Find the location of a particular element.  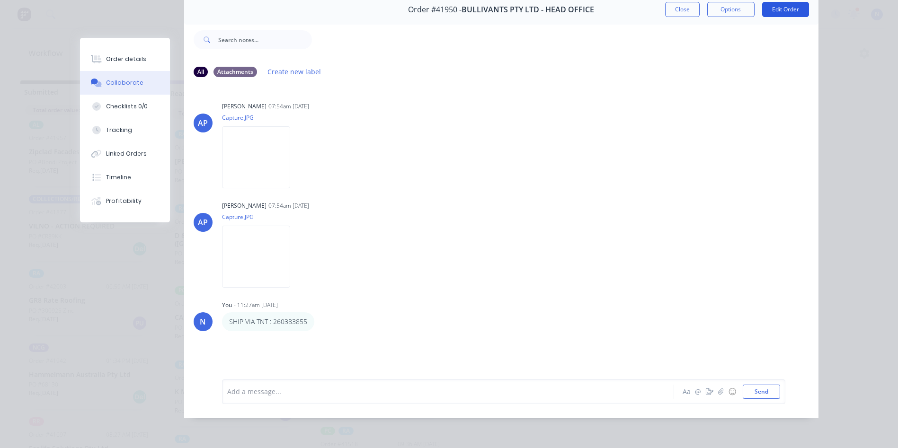

div: Tracking is located at coordinates (119, 130).